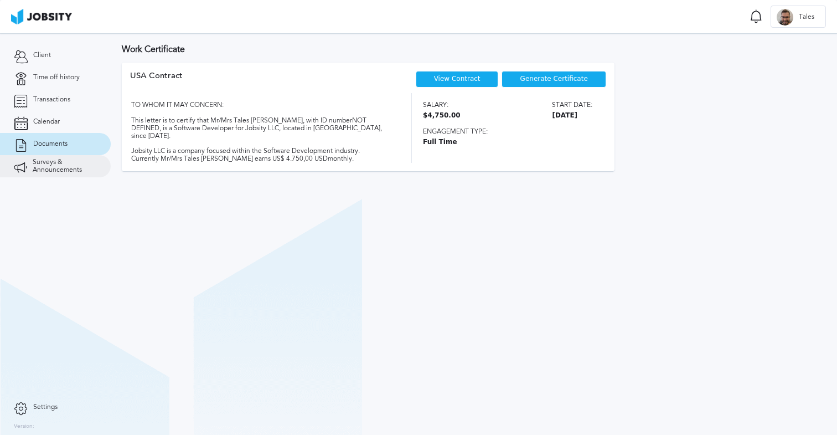 This screenshot has width=837, height=435. I want to click on span: Client, so click(42, 55).